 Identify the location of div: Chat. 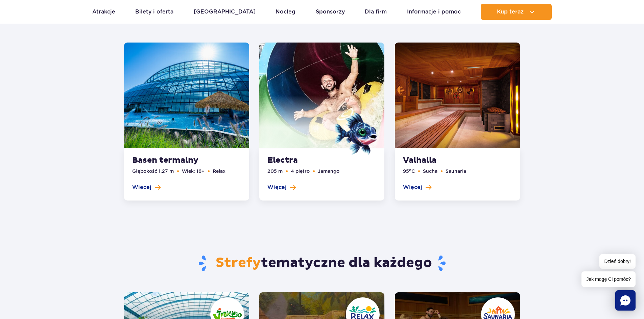
(626, 301).